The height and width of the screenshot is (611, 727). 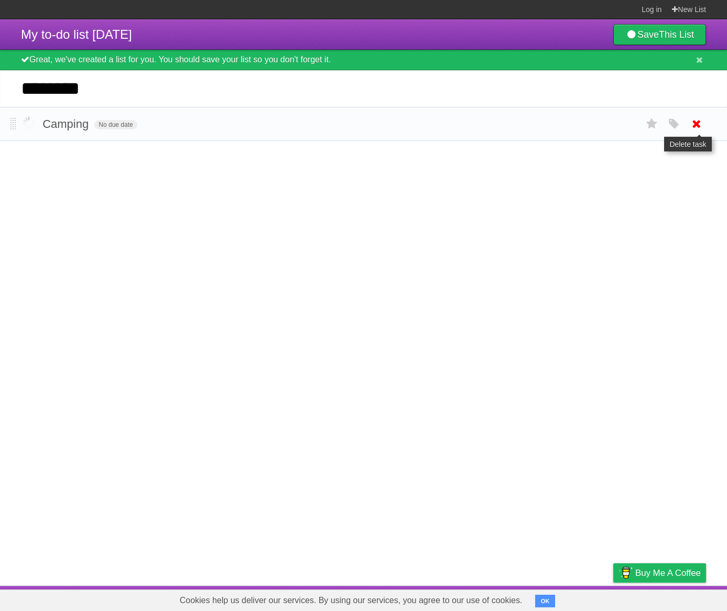 I want to click on a: About, so click(x=485, y=599).